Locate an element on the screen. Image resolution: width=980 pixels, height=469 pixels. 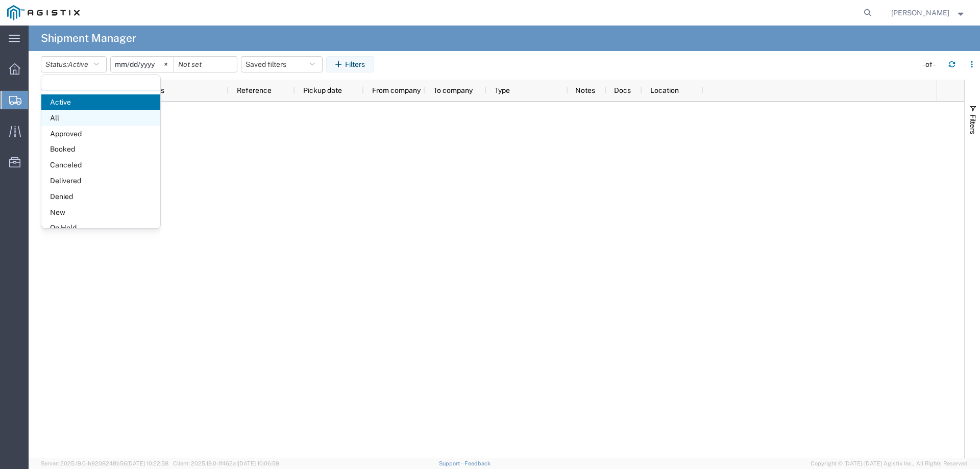
span: Booked is located at coordinates (101, 149).